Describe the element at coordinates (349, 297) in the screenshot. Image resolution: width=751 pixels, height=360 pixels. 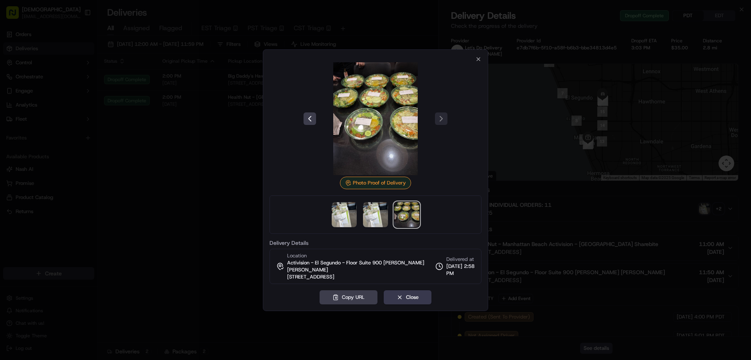
I see `button: Copy URL` at that location.